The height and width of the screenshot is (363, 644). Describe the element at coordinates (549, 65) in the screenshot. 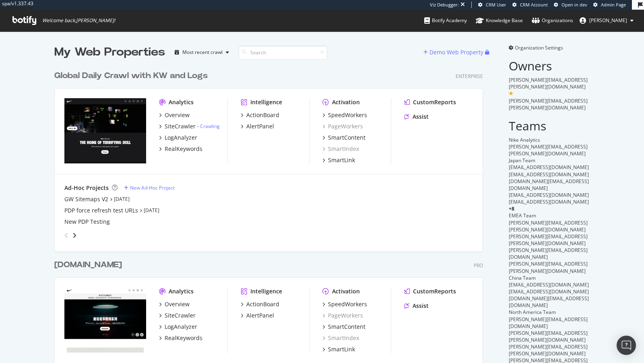

I see `h2: Owners` at that location.